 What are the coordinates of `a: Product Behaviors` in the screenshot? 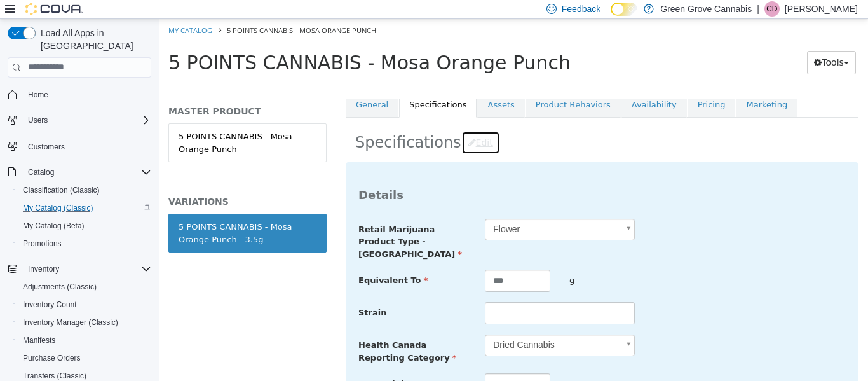 It's located at (414, 86).